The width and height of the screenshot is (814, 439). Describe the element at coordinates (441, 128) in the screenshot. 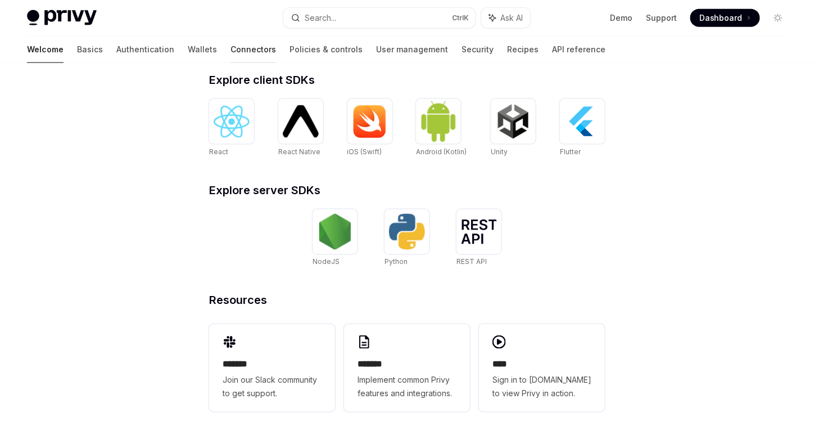

I see `a: Android (Kotlin)Android (Kotlin)` at that location.